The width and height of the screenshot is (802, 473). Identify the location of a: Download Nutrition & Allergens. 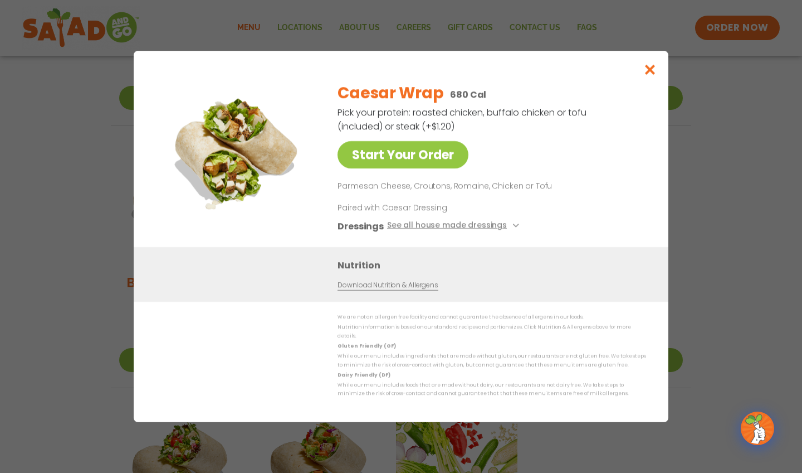
(388, 285).